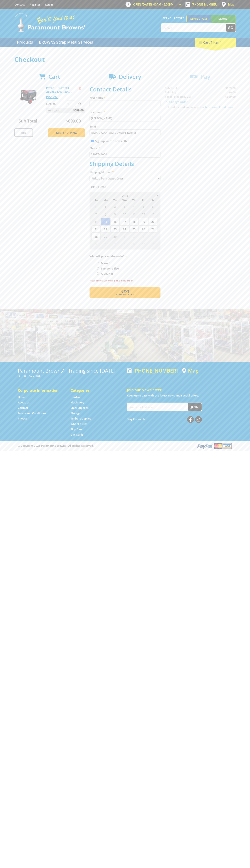  Describe the element at coordinates (96, 236) in the screenshot. I see `span: 28` at that location.